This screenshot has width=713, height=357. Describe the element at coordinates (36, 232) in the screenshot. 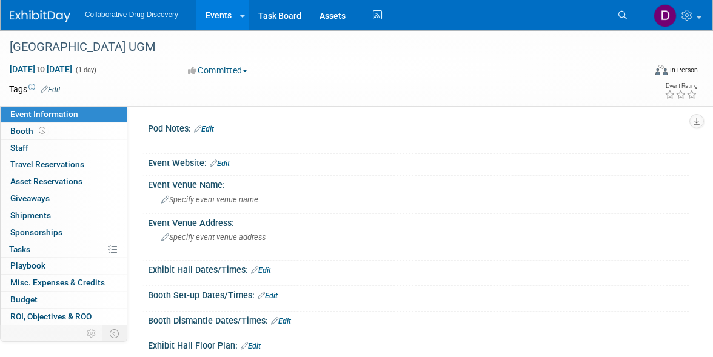

I see `span: Sponsorships` at that location.